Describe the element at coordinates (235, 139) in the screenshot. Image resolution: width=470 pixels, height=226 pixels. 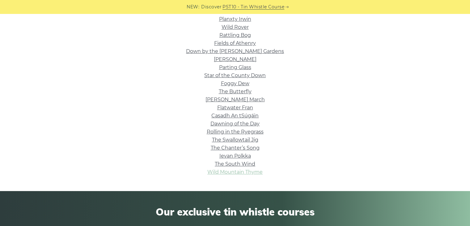
I see `a: The Swallowtail Jig` at that location.